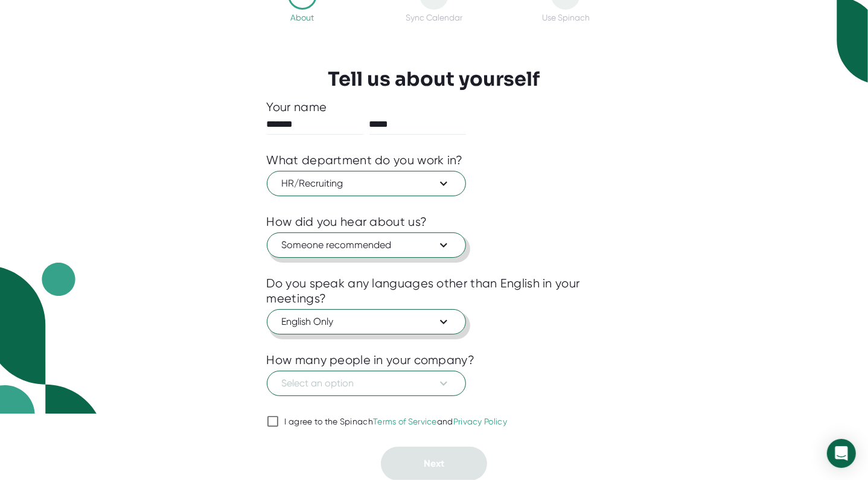  I want to click on div: What department do you work in?, so click(364, 160).